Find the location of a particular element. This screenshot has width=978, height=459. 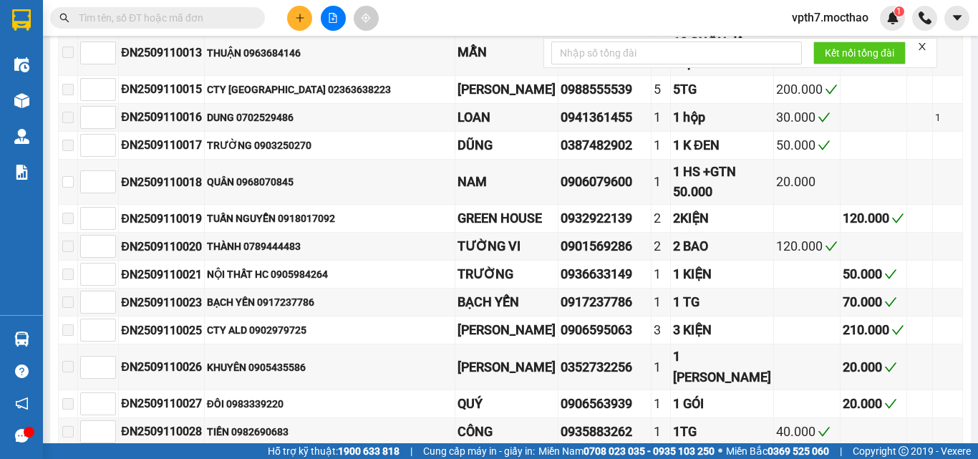

div: 1 KIỆN is located at coordinates (722, 274).